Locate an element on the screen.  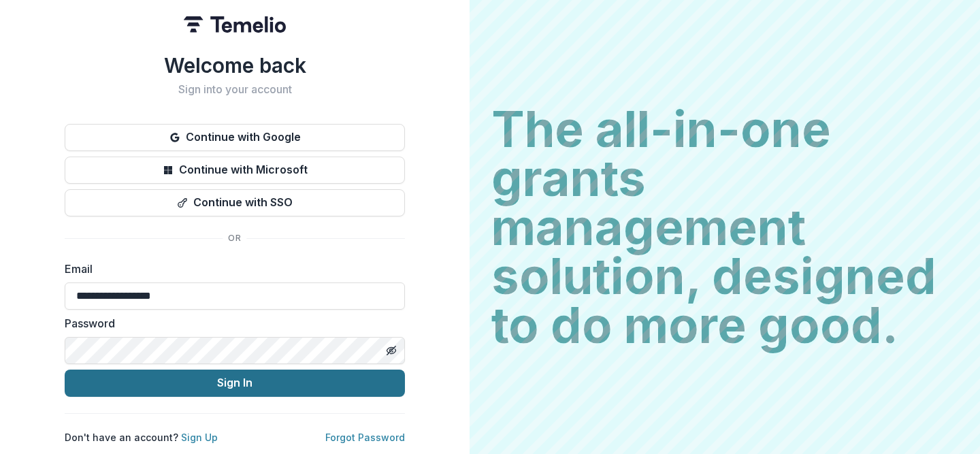
h1: Welcome back is located at coordinates (234, 65).